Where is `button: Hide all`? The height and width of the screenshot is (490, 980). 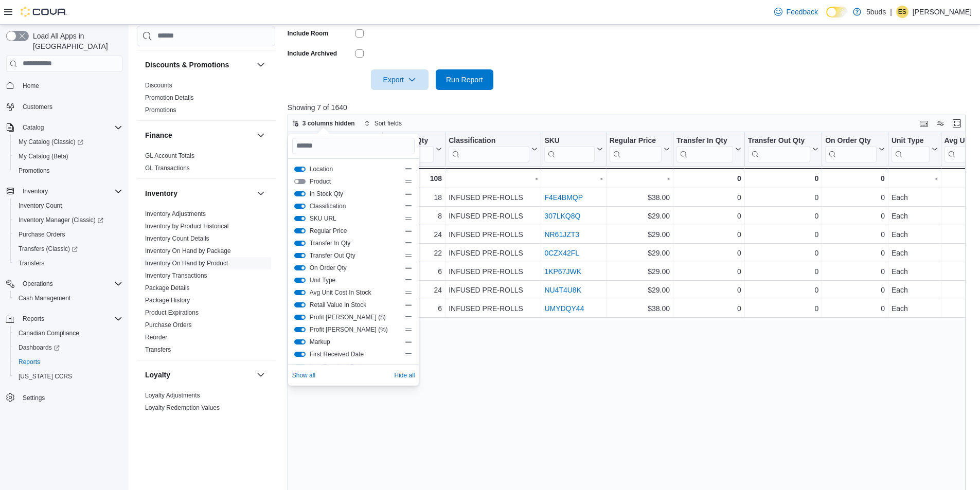
button: Hide all is located at coordinates (404, 376).